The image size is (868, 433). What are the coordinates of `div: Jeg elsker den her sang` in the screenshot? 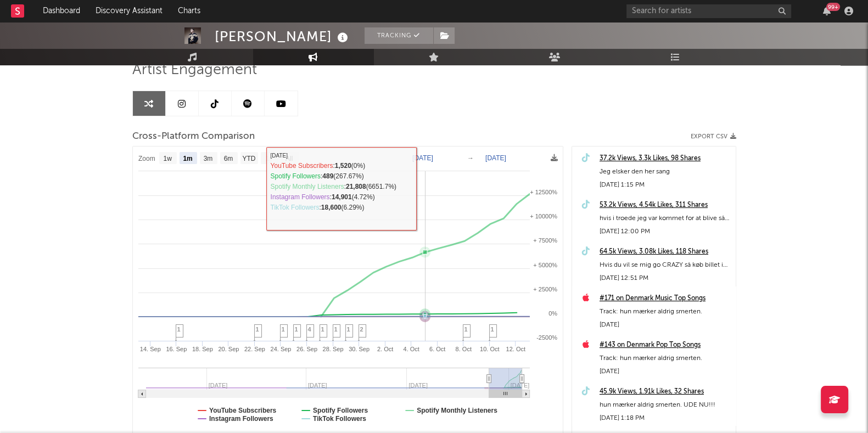 It's located at (665, 172).